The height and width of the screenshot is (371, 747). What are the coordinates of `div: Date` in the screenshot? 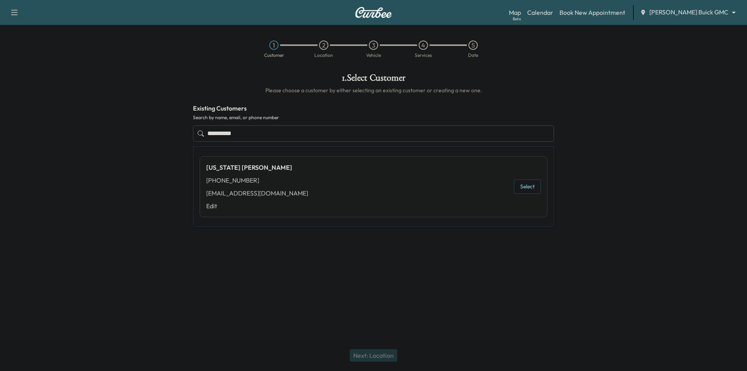 It's located at (473, 55).